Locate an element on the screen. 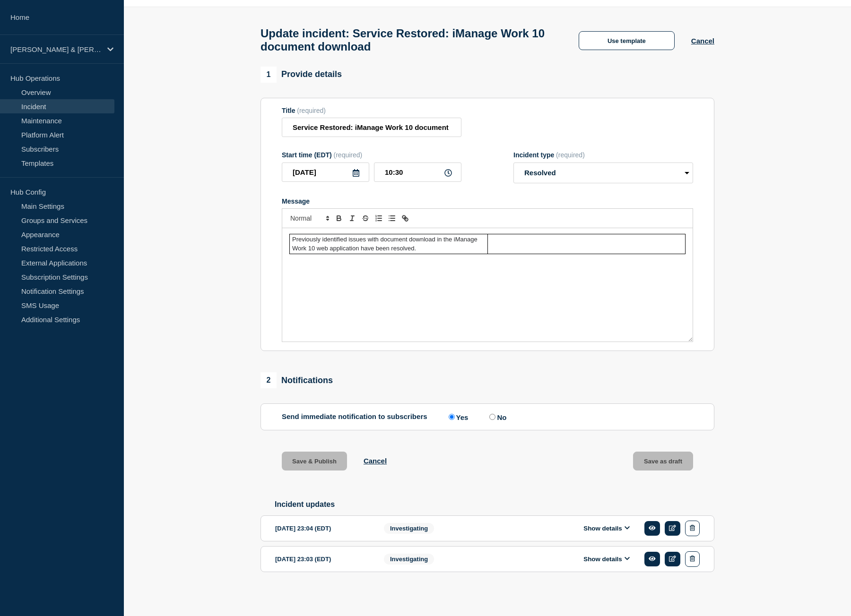  span: 1 is located at coordinates (268, 75).